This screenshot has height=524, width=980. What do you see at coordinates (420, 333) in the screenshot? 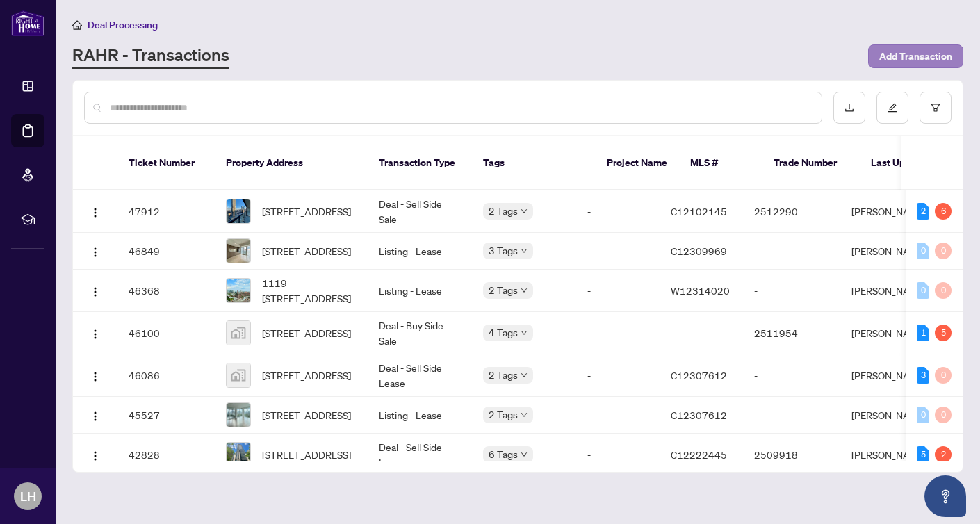
I see `td: Deal - Buy Side Sale` at bounding box center [420, 333].